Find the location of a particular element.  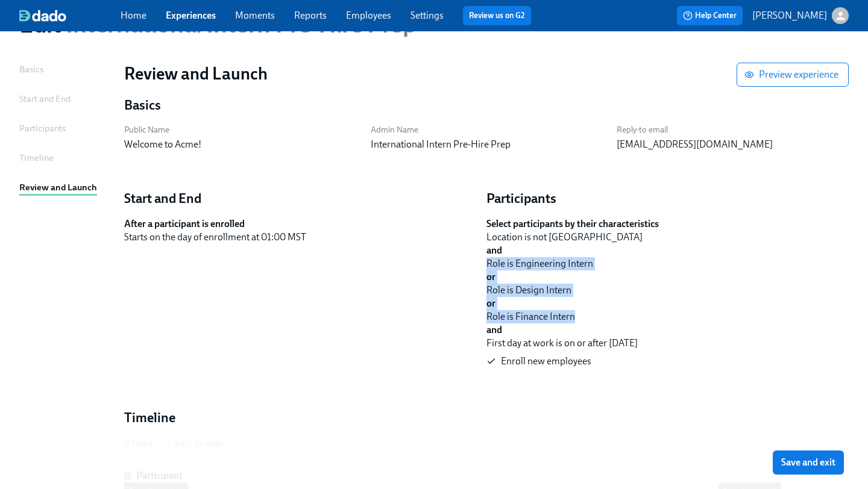

a: Reports is located at coordinates (310, 15).